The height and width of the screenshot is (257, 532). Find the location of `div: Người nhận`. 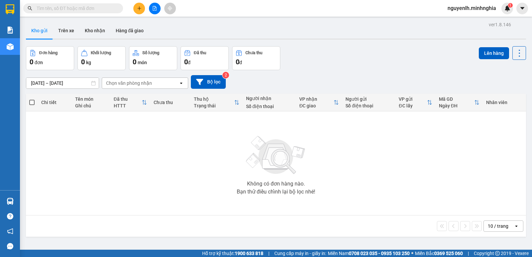

div: Người nhận is located at coordinates (270, 99).